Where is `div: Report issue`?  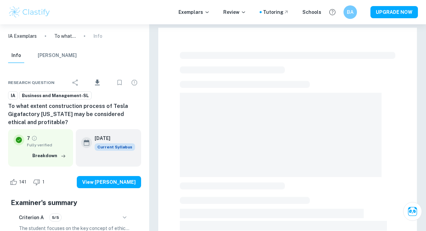
div: Report issue is located at coordinates (134, 82).